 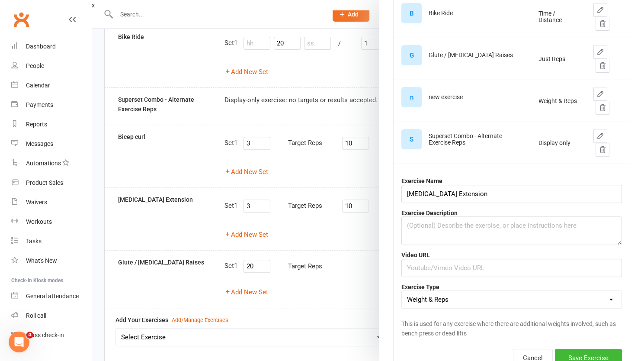 I want to click on div: Automations, so click(x=43, y=163).